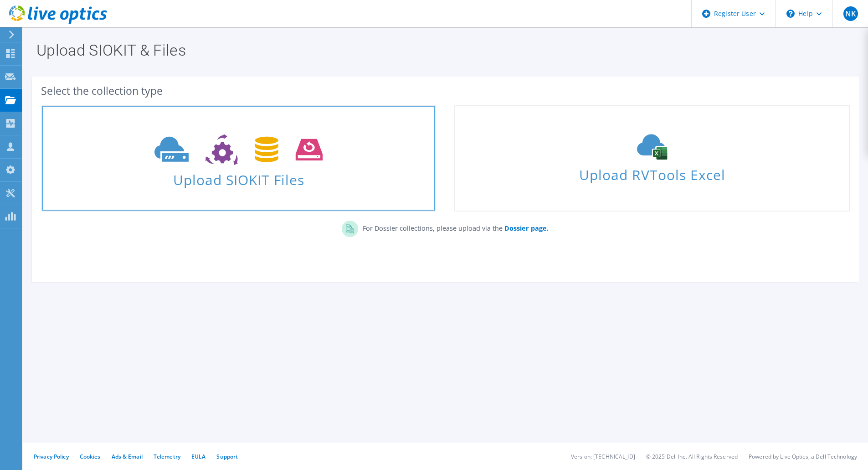 The width and height of the screenshot is (868, 470). Describe the element at coordinates (453, 227) in the screenshot. I see `p: For Dossier collections, please upload via the` at that location.